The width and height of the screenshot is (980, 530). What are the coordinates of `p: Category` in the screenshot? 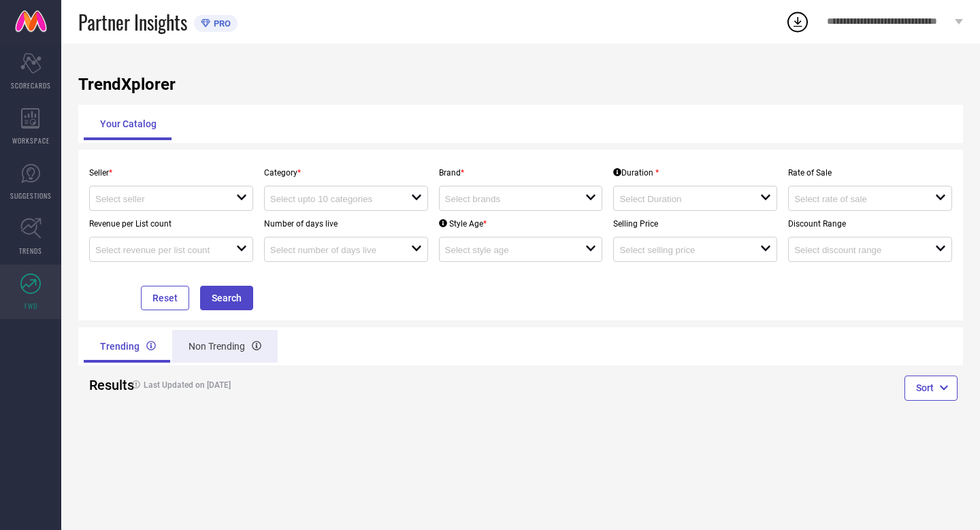 It's located at (346, 173).